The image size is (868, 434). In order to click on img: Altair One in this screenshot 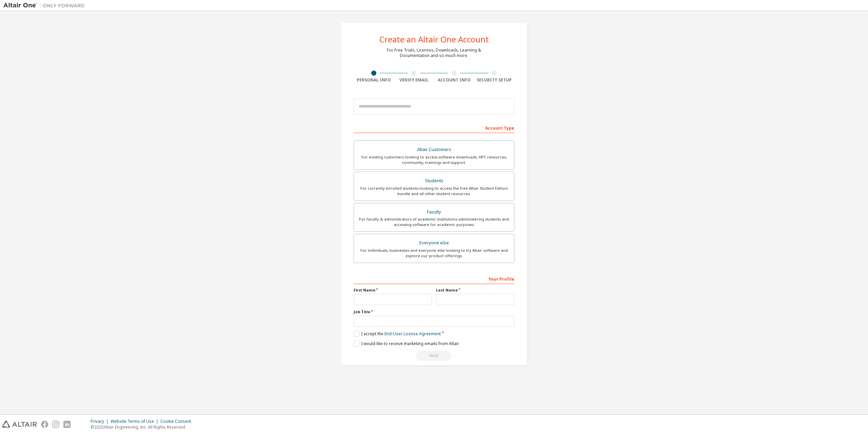, I will do `click(46, 6)`.